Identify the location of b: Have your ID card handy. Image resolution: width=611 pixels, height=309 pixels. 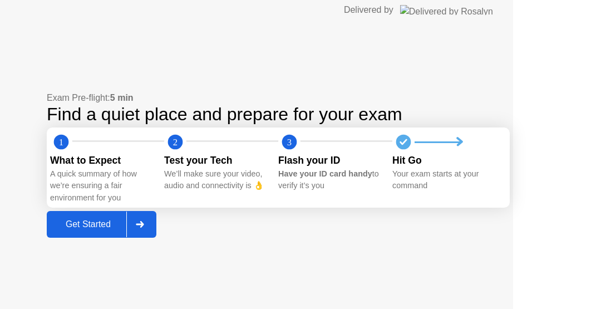
(325, 174).